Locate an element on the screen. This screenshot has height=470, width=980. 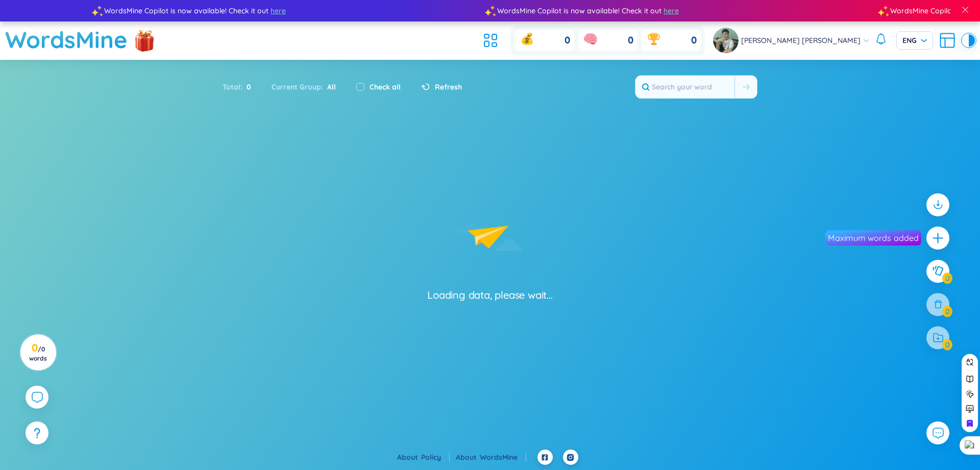
img: avatar is located at coordinates (727, 40).